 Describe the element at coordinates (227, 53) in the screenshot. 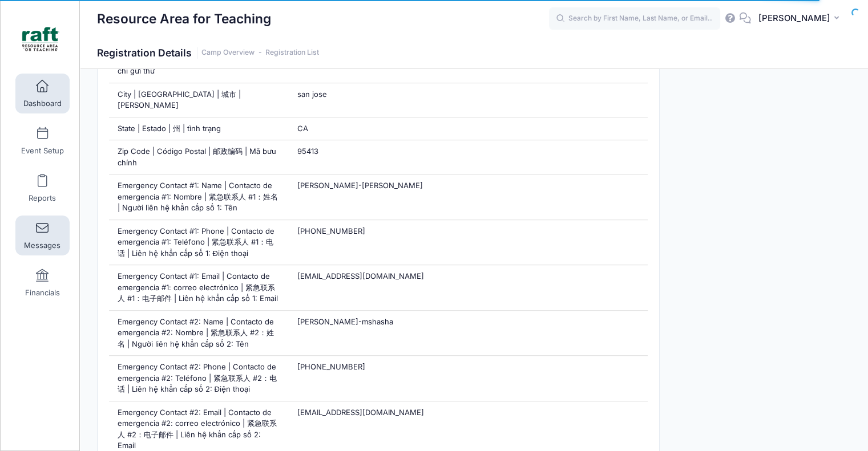

I see `a: Camp Overview` at that location.